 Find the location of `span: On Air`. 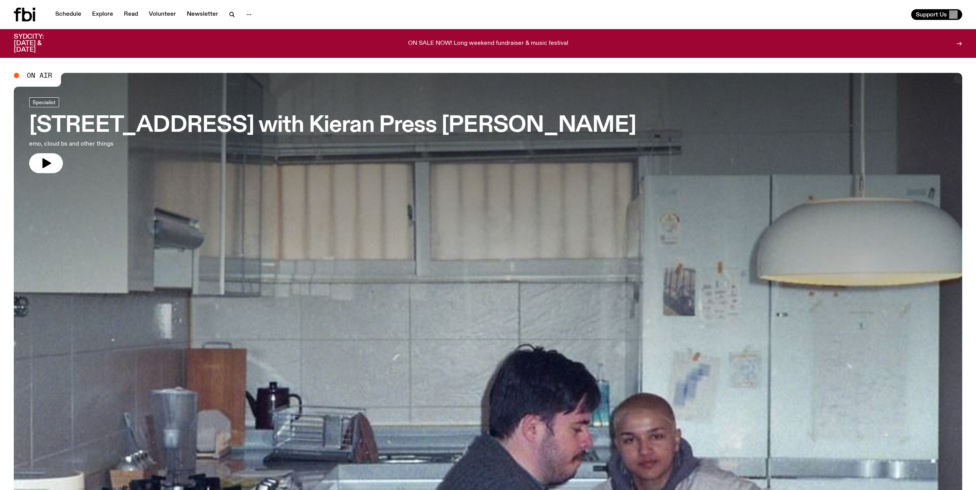

span: On Air is located at coordinates (39, 76).